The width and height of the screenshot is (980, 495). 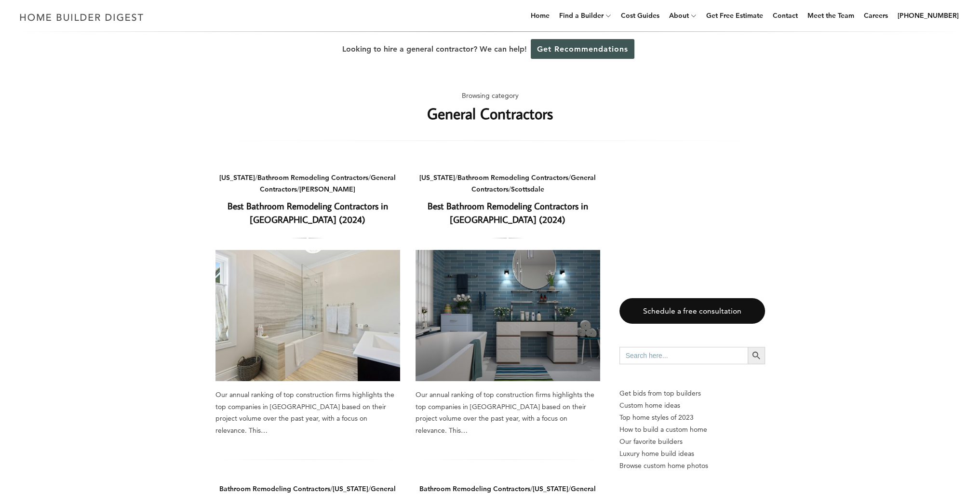 I want to click on p: Custom home ideas, so click(x=693, y=405).